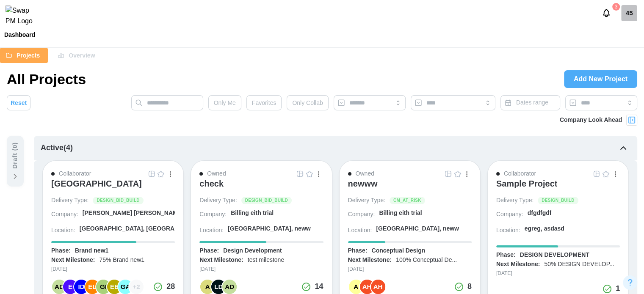  I want to click on div: 3, so click(616, 7).